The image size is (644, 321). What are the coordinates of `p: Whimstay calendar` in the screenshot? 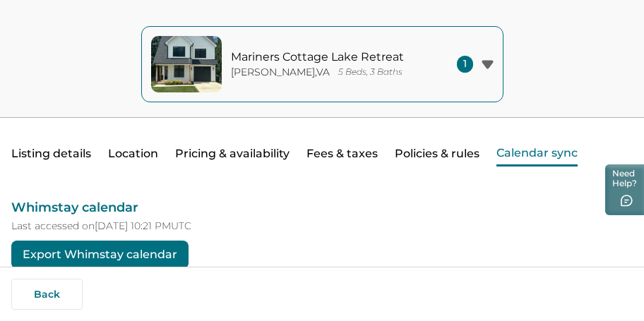 It's located at (322, 207).